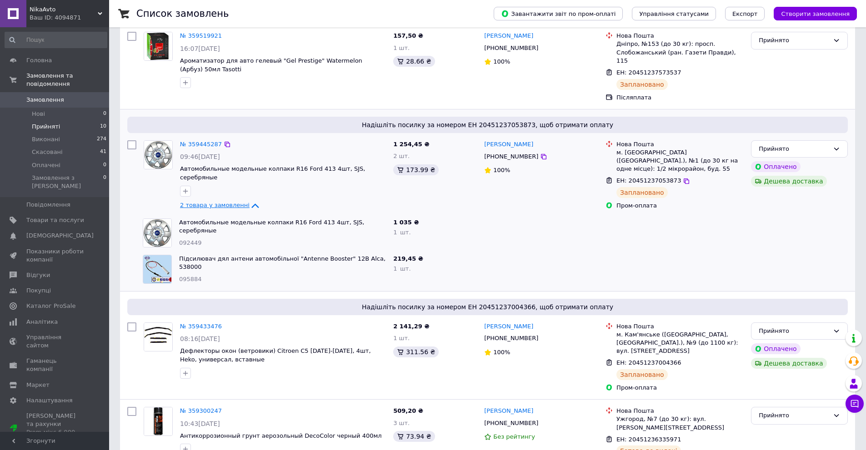 Image resolution: width=866 pixels, height=450 pixels. What do you see at coordinates (810, 13) in the screenshot?
I see `a: Створити замовлення` at bounding box center [810, 13].